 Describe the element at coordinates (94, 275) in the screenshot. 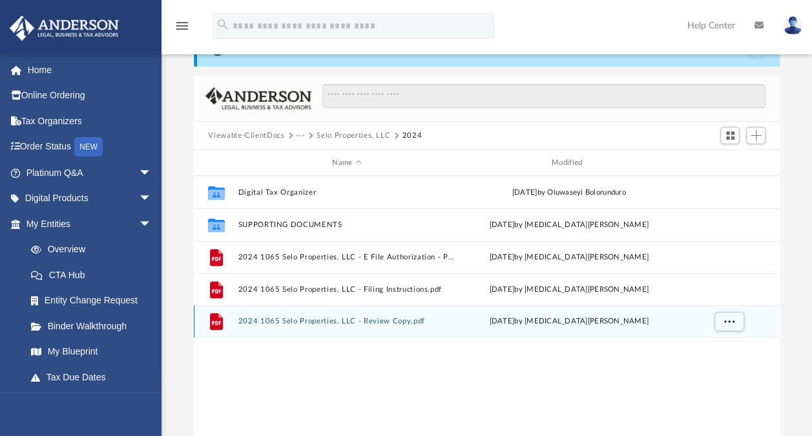

I see `a: CTA Hub` at that location.